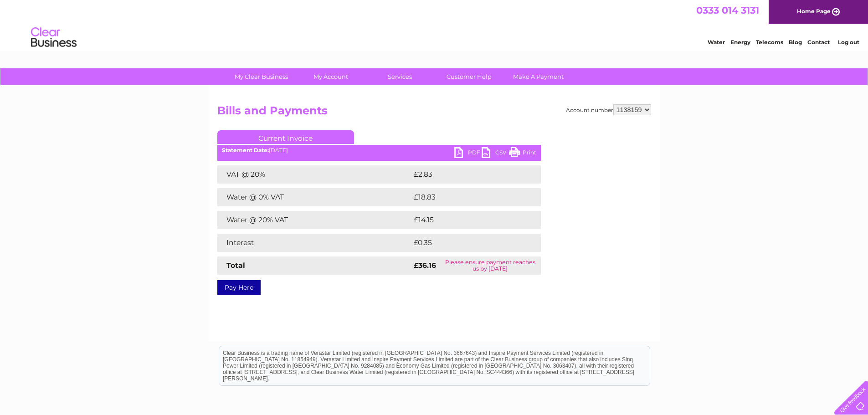 This screenshot has height=415, width=868. I want to click on b: Statement Date:, so click(245, 150).